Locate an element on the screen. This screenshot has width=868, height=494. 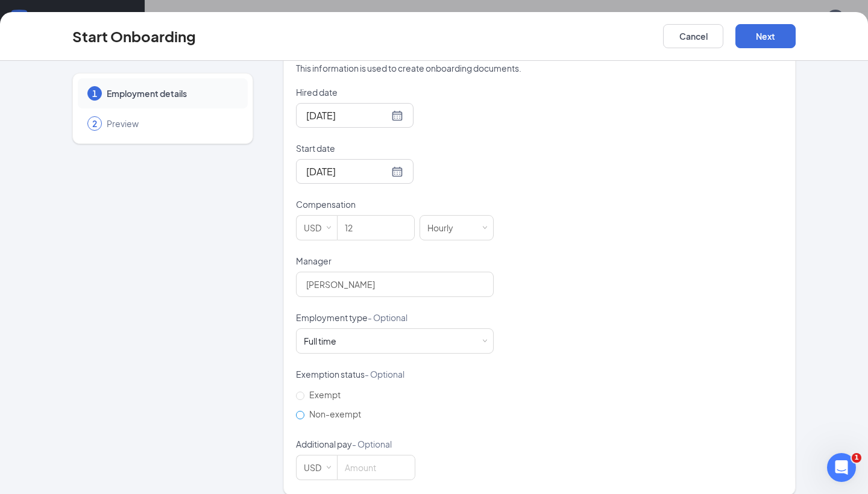
p: Manager is located at coordinates (395, 261).